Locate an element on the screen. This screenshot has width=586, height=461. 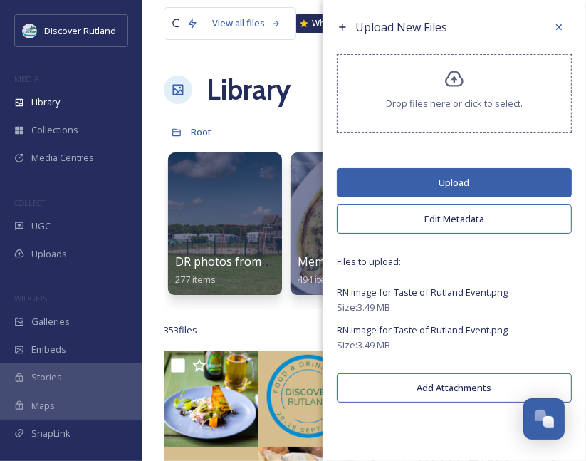
a: Root is located at coordinates (201, 132).